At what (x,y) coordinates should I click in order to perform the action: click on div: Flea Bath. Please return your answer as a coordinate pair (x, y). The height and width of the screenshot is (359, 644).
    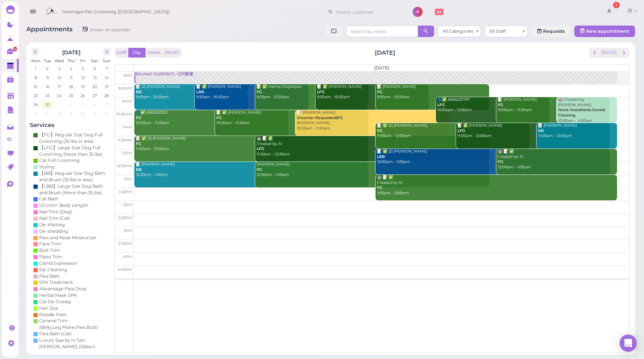
    Looking at the image, I should click on (49, 276).